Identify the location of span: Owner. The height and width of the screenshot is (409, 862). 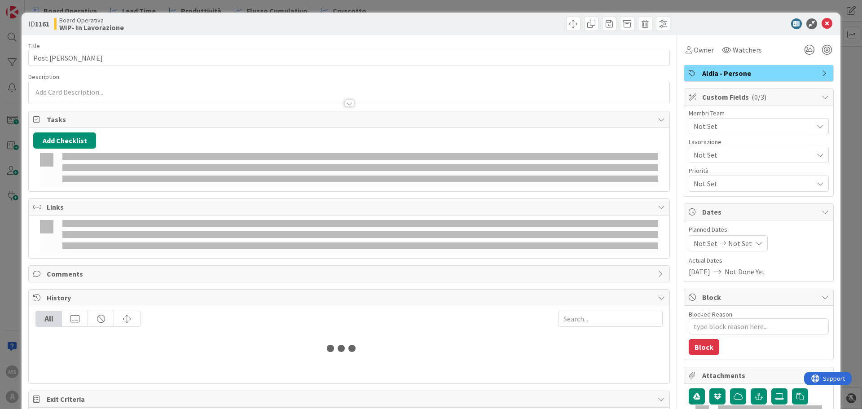
(704, 50).